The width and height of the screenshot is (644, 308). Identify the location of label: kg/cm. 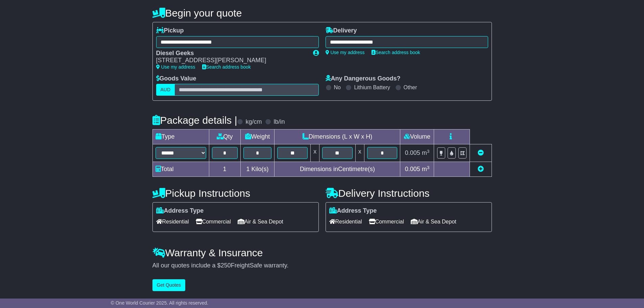
(254, 122).